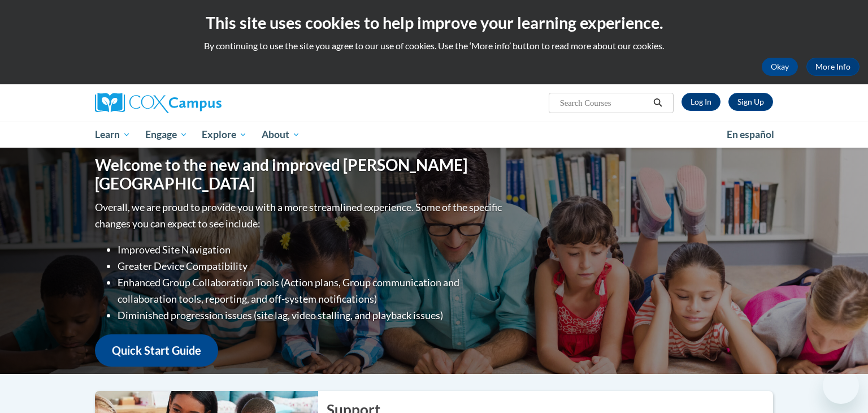  I want to click on li: Diminished progression issues (site lag, video stalling, and playback issues), so click(311, 315).